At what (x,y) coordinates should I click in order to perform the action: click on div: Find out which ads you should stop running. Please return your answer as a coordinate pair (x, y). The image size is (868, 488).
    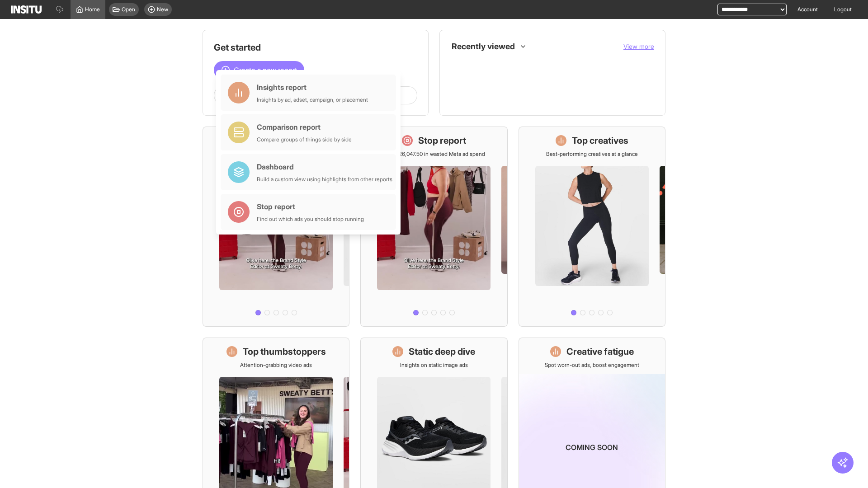
    Looking at the image, I should click on (310, 219).